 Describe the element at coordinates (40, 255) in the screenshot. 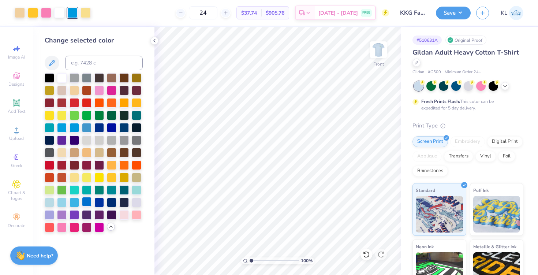

I see `strong: Need help?` at that location.